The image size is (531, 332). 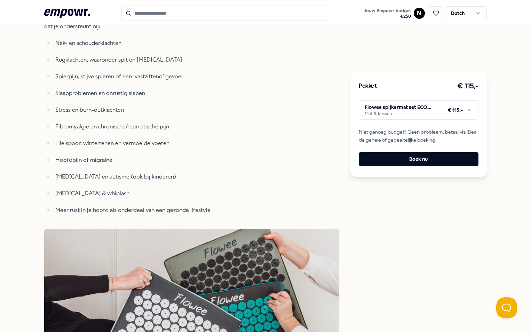 I want to click on p: Hoofdpijn of migraine, so click(x=163, y=160).